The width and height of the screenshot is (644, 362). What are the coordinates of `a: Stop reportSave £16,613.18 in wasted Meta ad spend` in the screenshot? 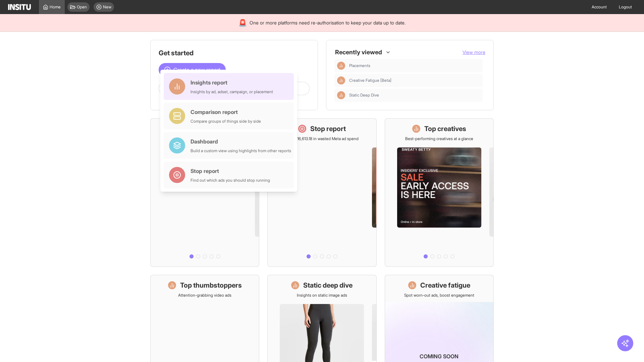 It's located at (321, 192).